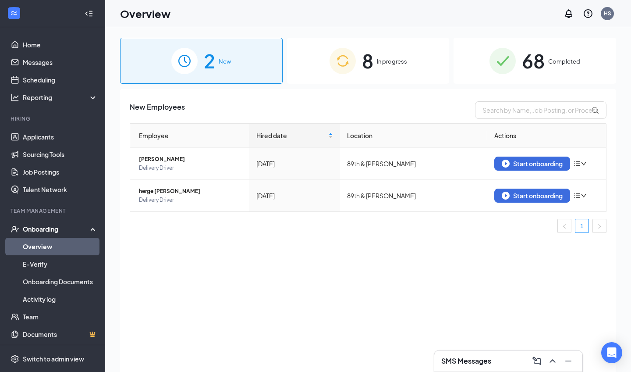  What do you see at coordinates (15, 229) in the screenshot?
I see `svg: UserCheck` at bounding box center [15, 229].